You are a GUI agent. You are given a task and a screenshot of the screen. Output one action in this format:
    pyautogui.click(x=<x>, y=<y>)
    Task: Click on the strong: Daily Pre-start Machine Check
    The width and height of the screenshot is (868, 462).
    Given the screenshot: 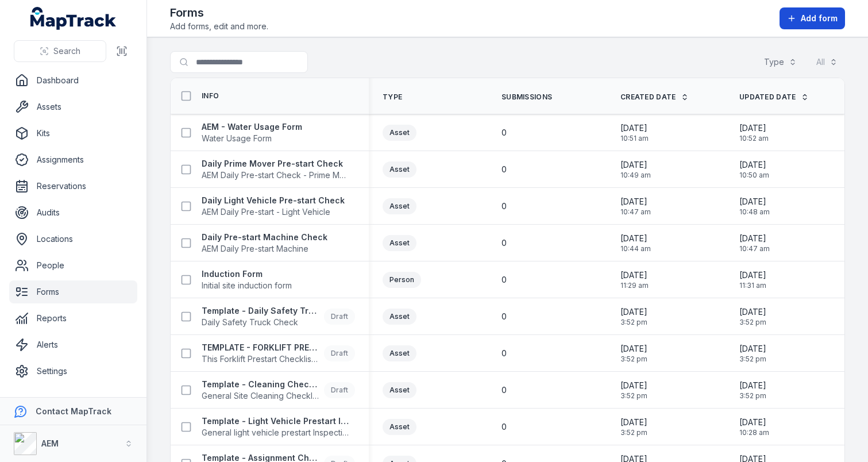 What is the action you would take?
    pyautogui.click(x=264, y=237)
    